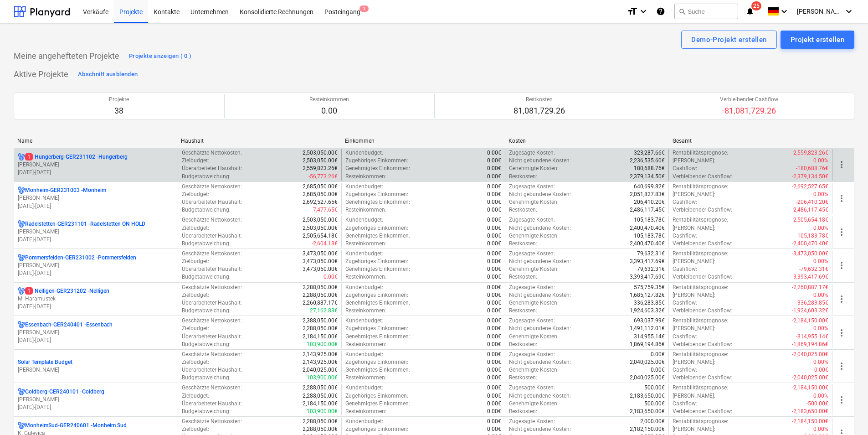  I want to click on p: 0.00%, so click(821, 295).